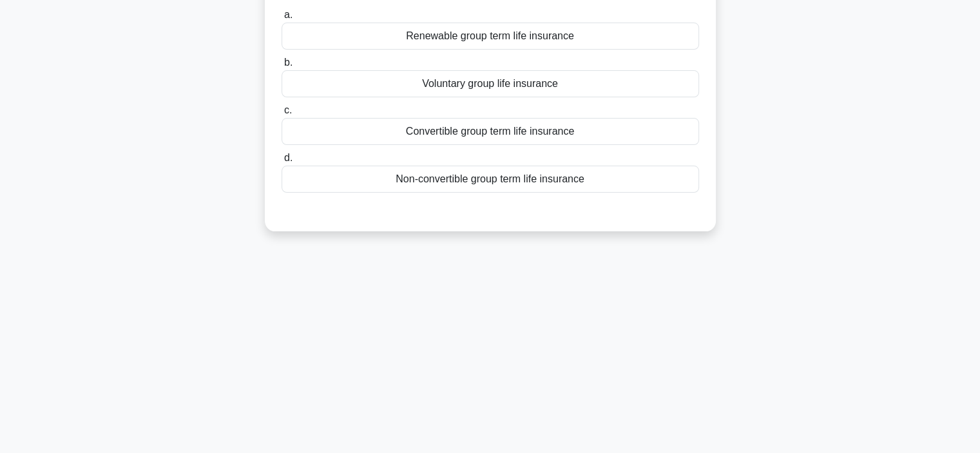  Describe the element at coordinates (490, 131) in the screenshot. I see `div: Convertible group term life insurance` at that location.